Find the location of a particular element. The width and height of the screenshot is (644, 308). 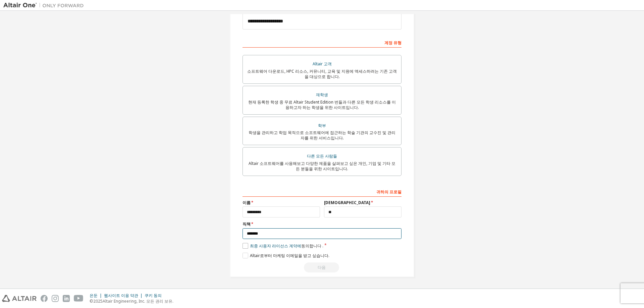

img: linkedin.svg is located at coordinates (66, 299).